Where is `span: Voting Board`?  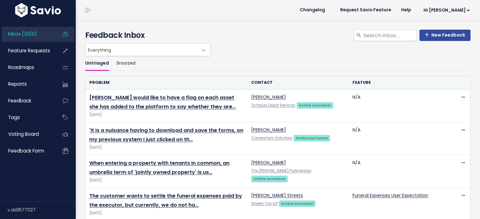 span: Voting Board is located at coordinates (23, 134).